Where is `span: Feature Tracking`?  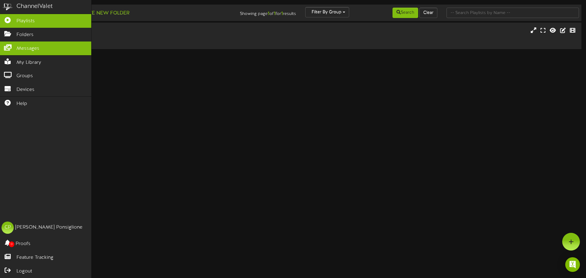 span: Feature Tracking is located at coordinates (35, 258).